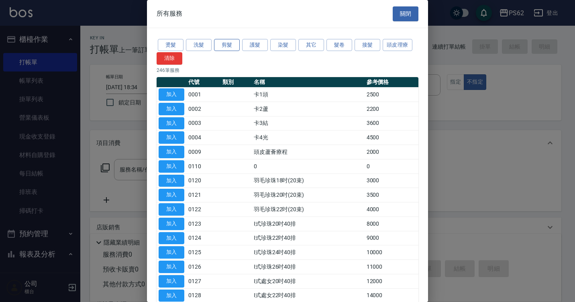 The width and height of the screenshot is (575, 302). I want to click on td: 卡1頭, so click(308, 95).